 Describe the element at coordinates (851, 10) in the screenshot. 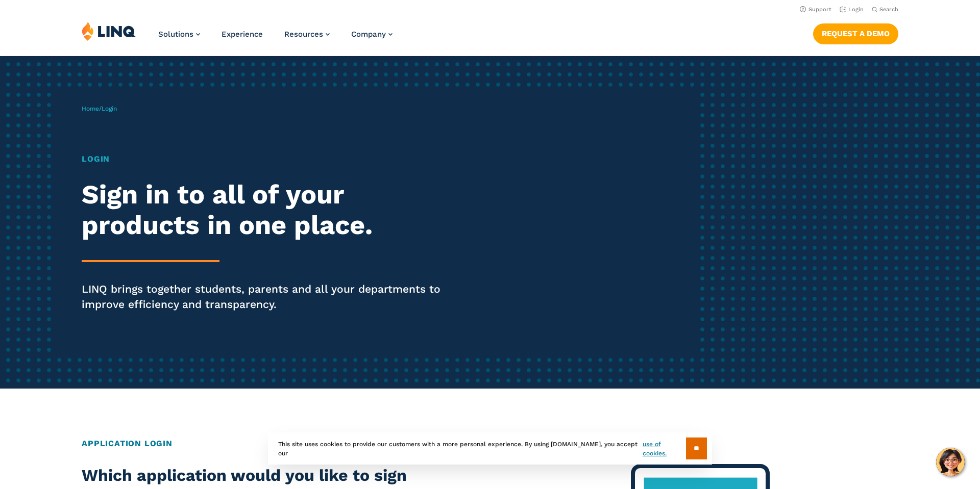

I see `a: Login` at that location.